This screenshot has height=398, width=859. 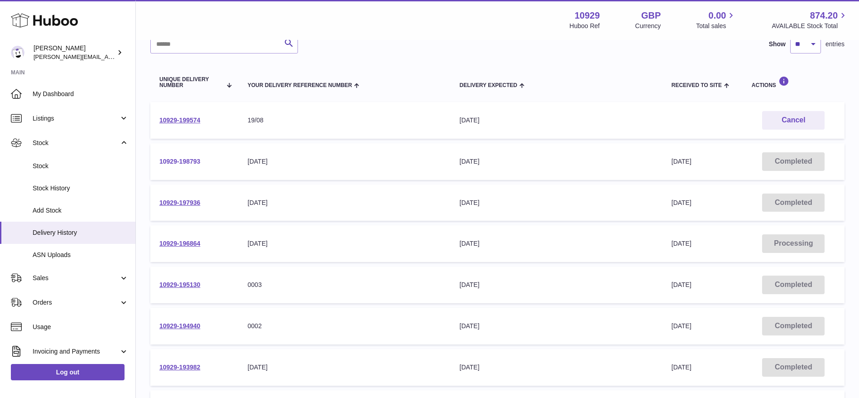 What do you see at coordinates (180, 243) in the screenshot?
I see `a: 10929-196864` at bounding box center [180, 243].